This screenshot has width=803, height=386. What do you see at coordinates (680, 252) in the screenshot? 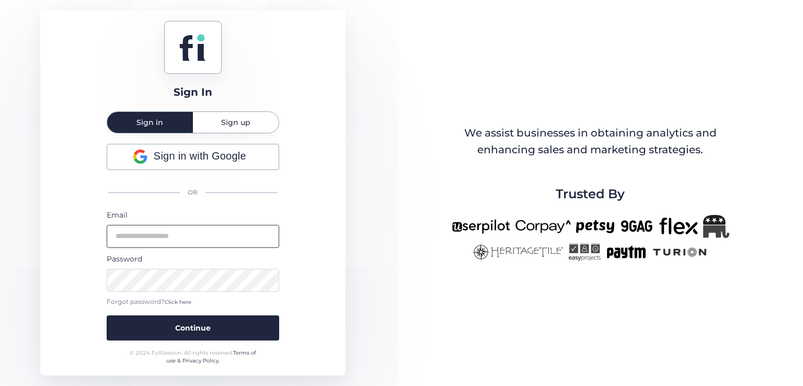
I see `img: turion-new.png` at bounding box center [680, 252].